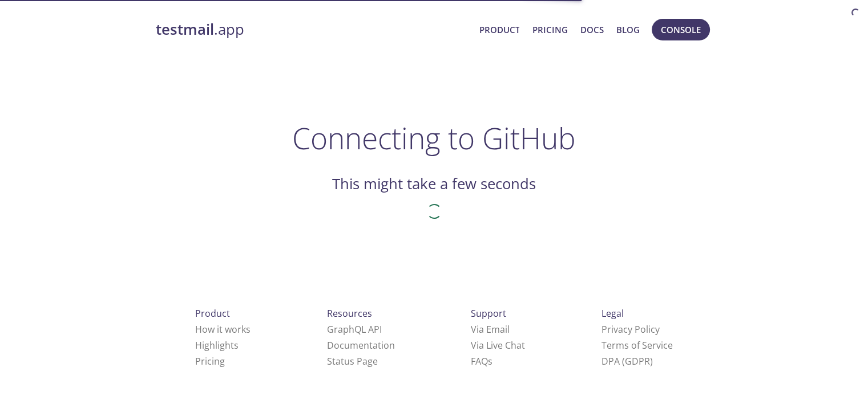 The image size is (868, 396). I want to click on span: Console, so click(681, 30).